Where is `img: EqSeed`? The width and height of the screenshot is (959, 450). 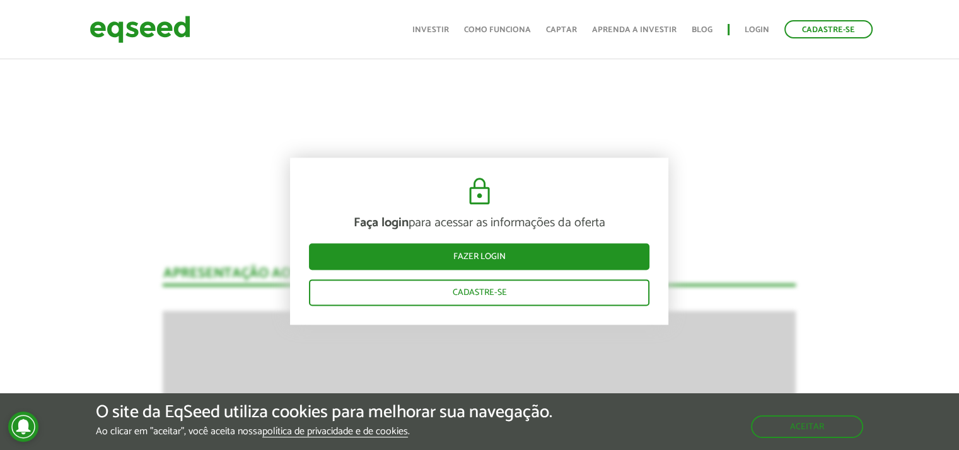
img: EqSeed is located at coordinates (140, 29).